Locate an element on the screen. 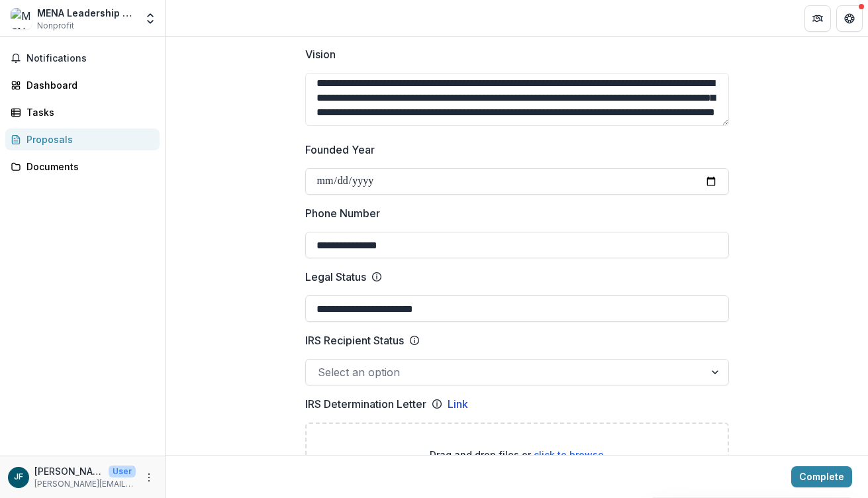 Image resolution: width=868 pixels, height=498 pixels. p: Legal Status is located at coordinates (336, 277).